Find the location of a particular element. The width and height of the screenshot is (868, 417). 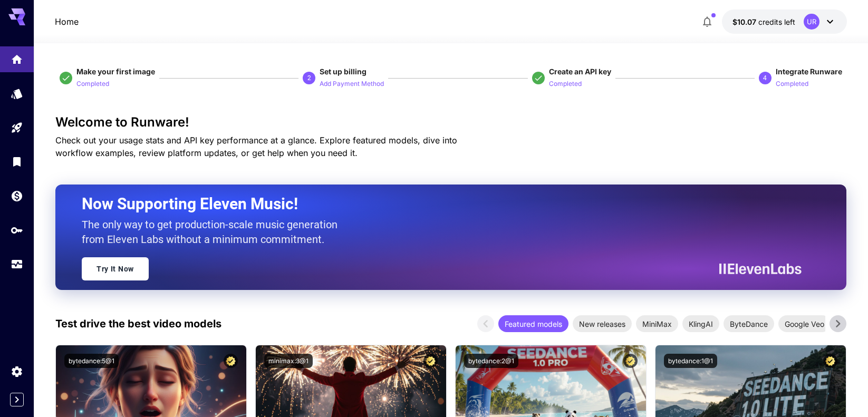

a: Home is located at coordinates (66, 22).